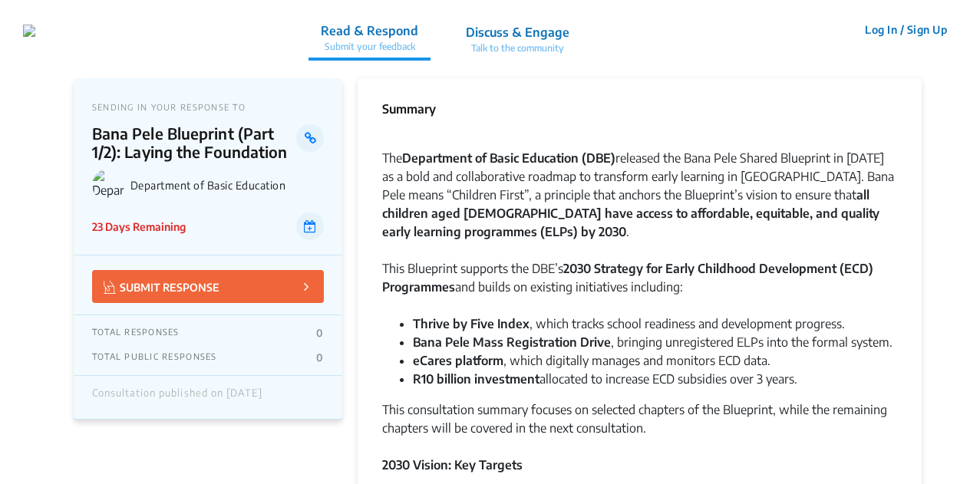 This screenshot has height=484, width=980. I want to click on strong: 2030 Vision: Key Targets, so click(453, 466).